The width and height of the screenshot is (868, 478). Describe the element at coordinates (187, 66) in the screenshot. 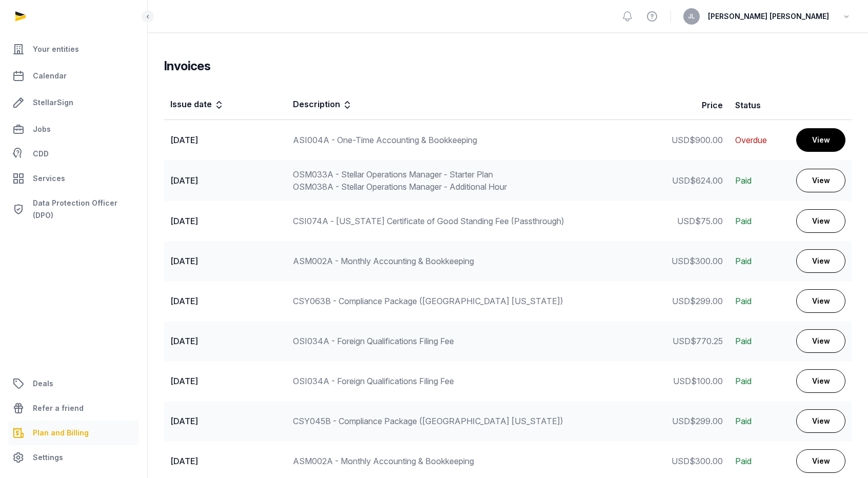

I see `h3: Invoices` at that location.